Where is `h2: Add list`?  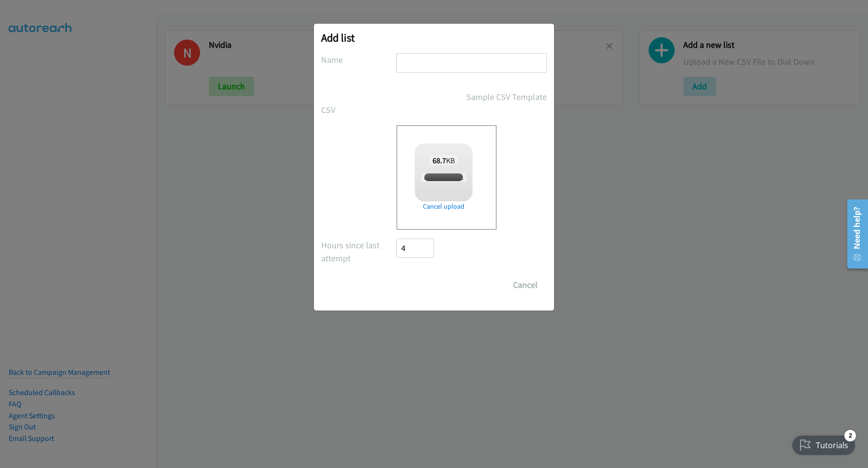 h2: Add list is located at coordinates (434, 38).